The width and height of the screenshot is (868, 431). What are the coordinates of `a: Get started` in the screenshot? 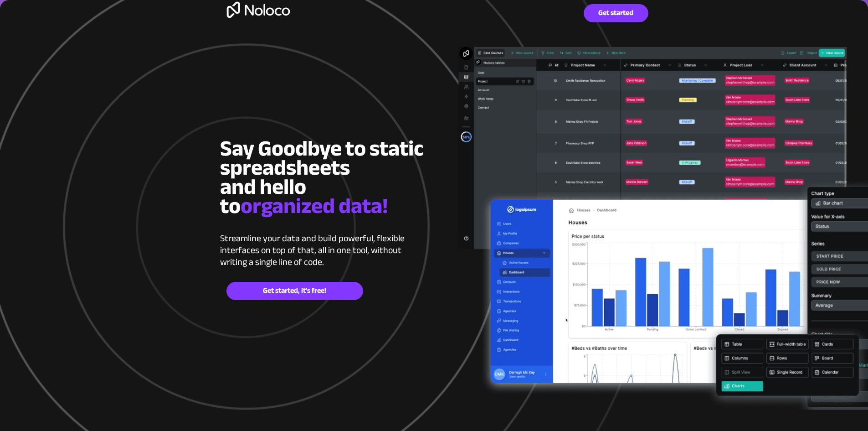 It's located at (616, 13).